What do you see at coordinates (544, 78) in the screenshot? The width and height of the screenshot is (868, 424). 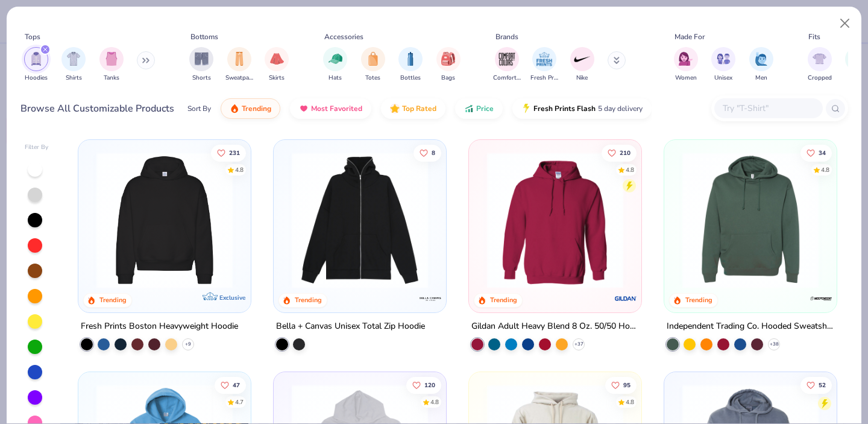 I see `span: Fresh Prints` at bounding box center [544, 78].